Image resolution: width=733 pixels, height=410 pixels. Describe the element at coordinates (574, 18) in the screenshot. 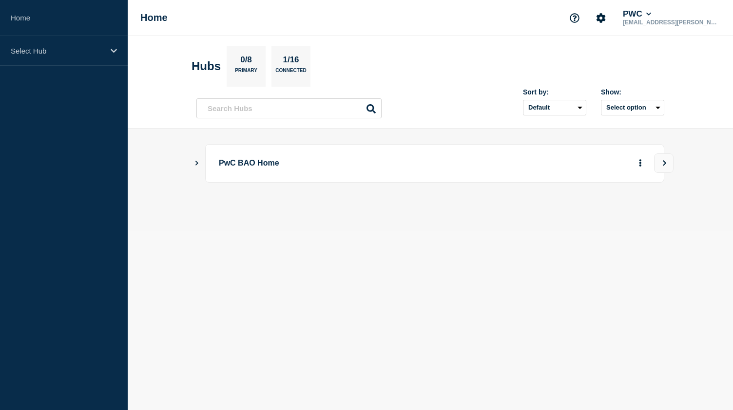

I see `button: Support` at that location.